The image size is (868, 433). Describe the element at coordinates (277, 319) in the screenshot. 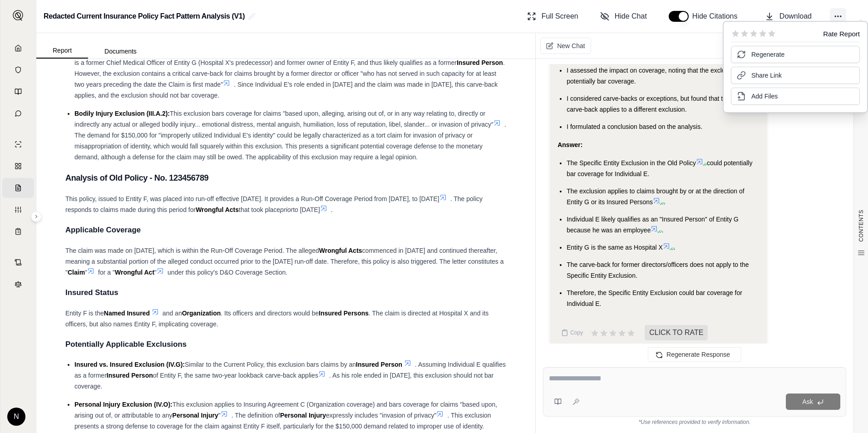

I see `span: . The claim is directed at Hospital X and its officers, but also names Entity F, implicating cove...` at that location.